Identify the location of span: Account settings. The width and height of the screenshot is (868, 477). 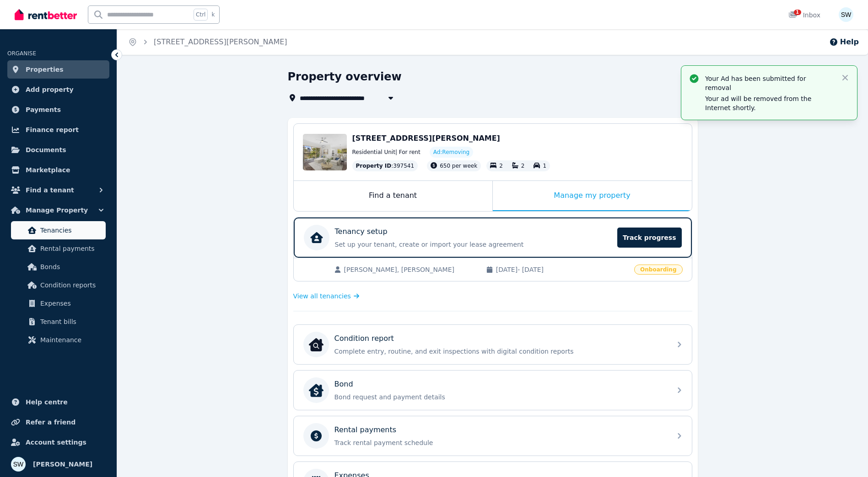
(55, 442).